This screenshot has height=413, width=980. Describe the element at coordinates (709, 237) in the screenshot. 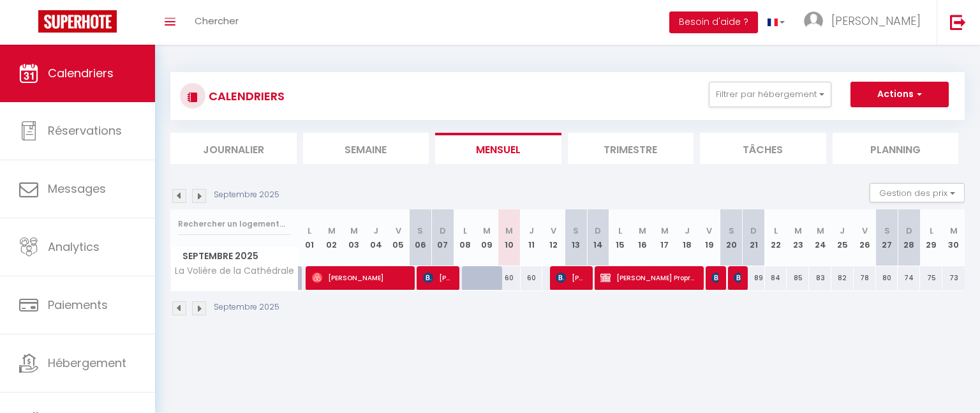

I see `th: 19` at that location.